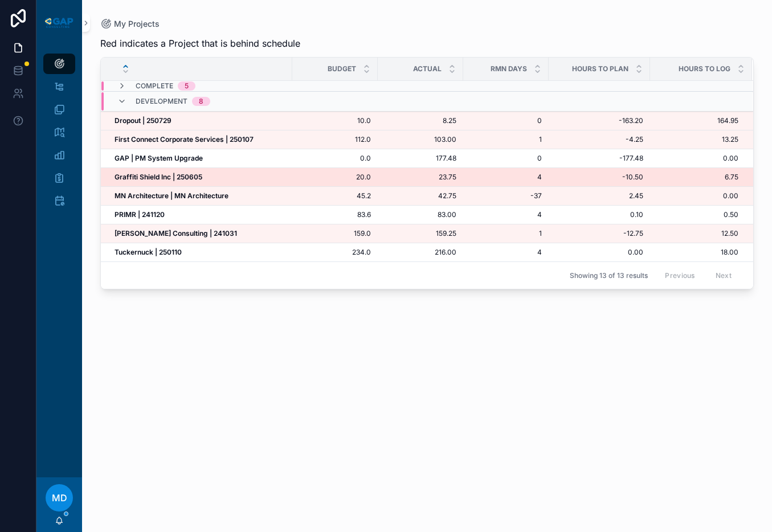 This screenshot has height=532, width=772. I want to click on span: -12.75, so click(599, 234).